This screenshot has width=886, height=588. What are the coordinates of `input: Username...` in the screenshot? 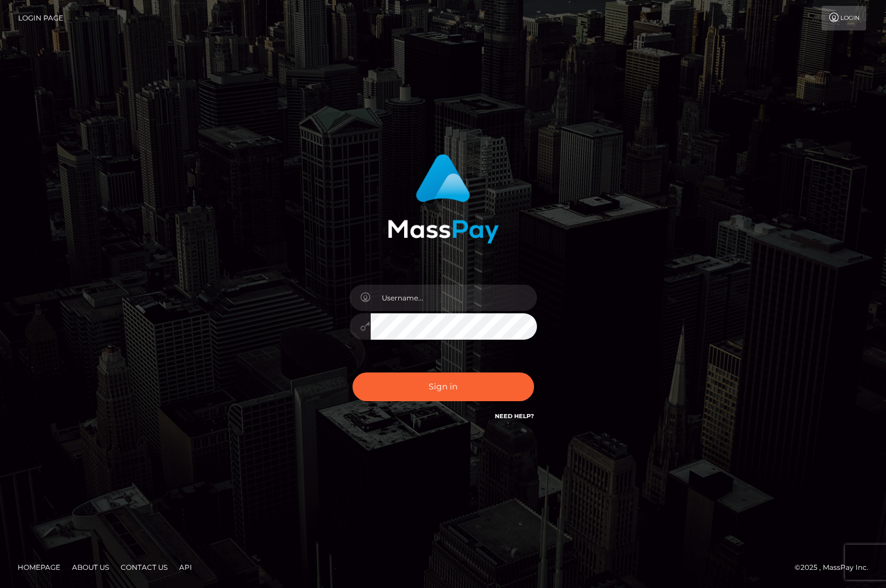 It's located at (454, 298).